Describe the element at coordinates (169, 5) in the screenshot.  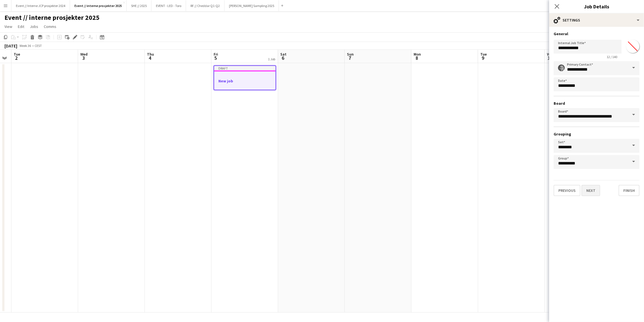
I see `button: EVENT - LED - Toro` at that location.